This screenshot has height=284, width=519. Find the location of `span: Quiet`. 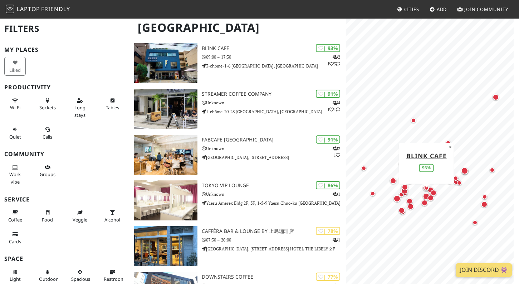

span: Quiet is located at coordinates (15, 137).